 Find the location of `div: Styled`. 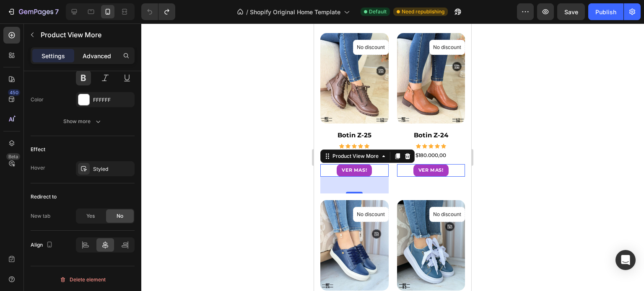

div: Styled is located at coordinates (113, 169).